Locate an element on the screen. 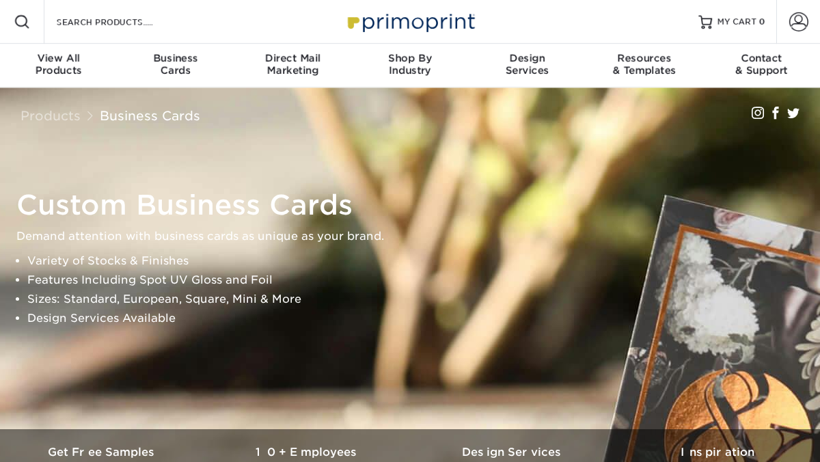  h3: 10+ Employees is located at coordinates (307, 452).